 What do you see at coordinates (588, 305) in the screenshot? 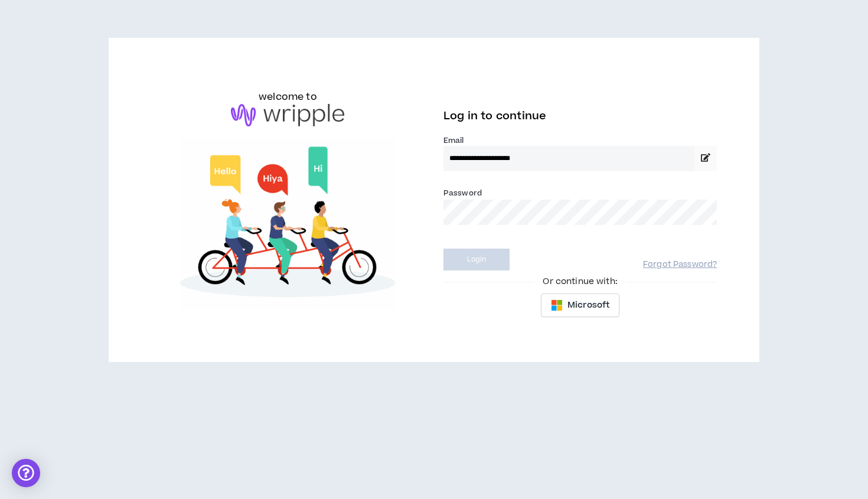
I see `span: Microsoft` at bounding box center [588, 305].